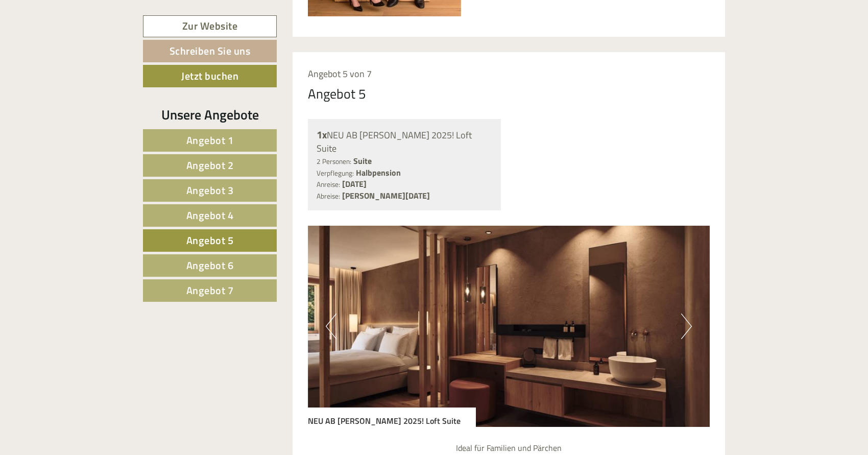  Describe the element at coordinates (210, 115) in the screenshot. I see `div: Unsere Angebote` at that location.